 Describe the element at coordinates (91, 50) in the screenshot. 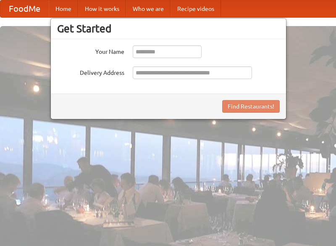

I see `label: Your Name` at that location.